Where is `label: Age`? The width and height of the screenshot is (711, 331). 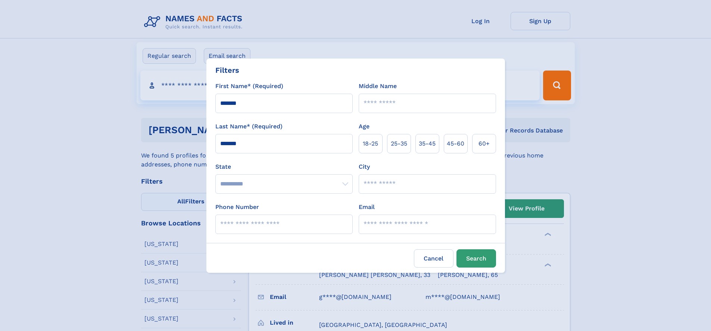
label: Age is located at coordinates (364, 126).